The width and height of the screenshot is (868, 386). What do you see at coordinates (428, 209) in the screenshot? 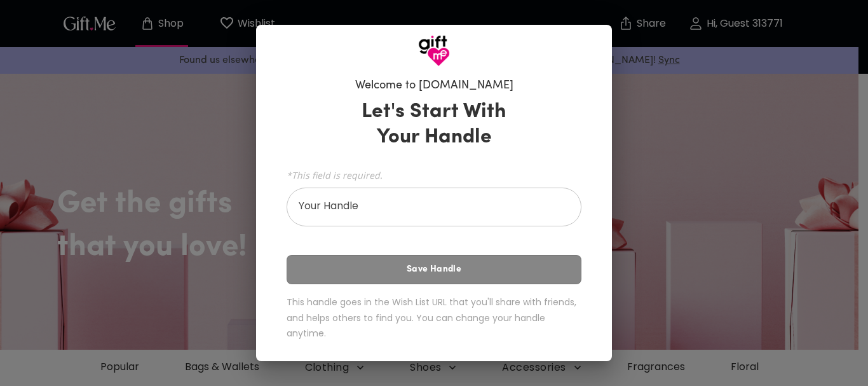
I see `input: Your Handle` at bounding box center [428, 209].